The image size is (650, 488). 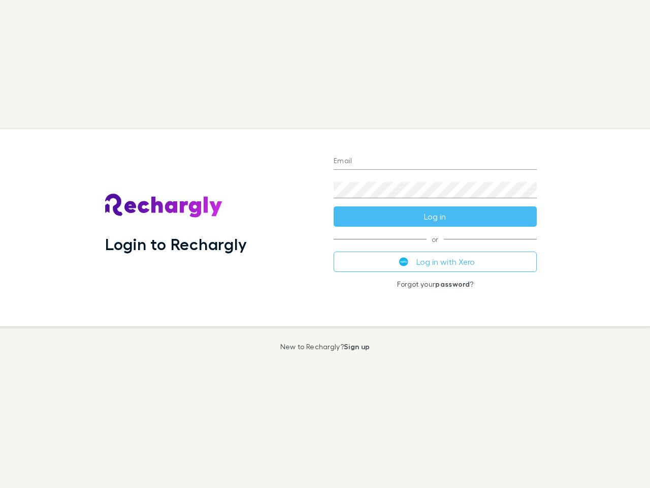 What do you see at coordinates (357, 346) in the screenshot?
I see `a: Sign up` at bounding box center [357, 346].